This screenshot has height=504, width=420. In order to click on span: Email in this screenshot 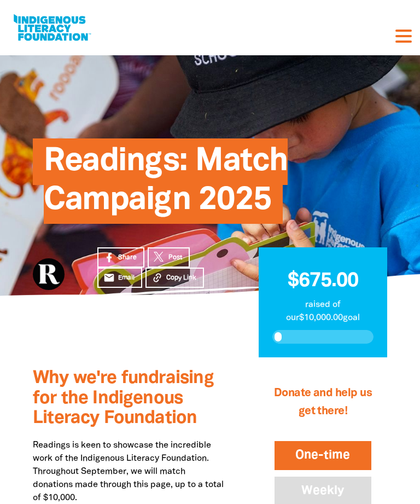, I will do `click(126, 278)`.